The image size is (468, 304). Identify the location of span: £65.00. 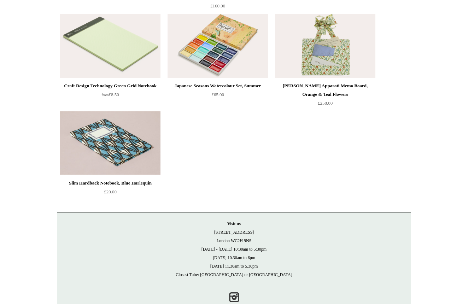
(218, 94).